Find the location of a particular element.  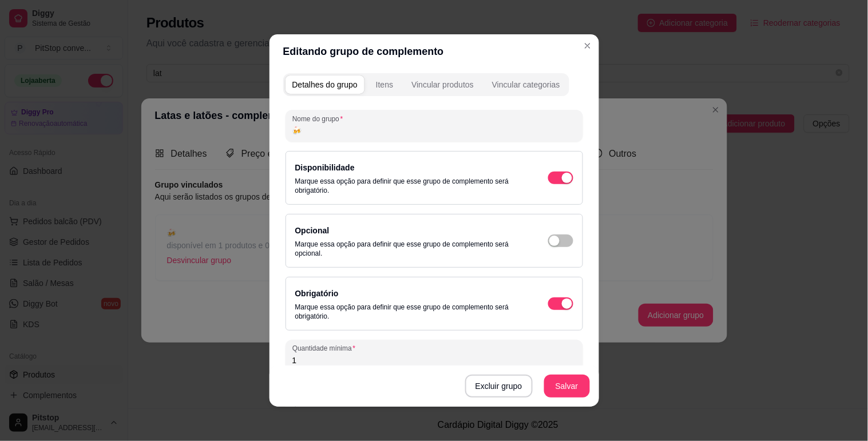

label: Quantidade mínima is located at coordinates (326, 348).